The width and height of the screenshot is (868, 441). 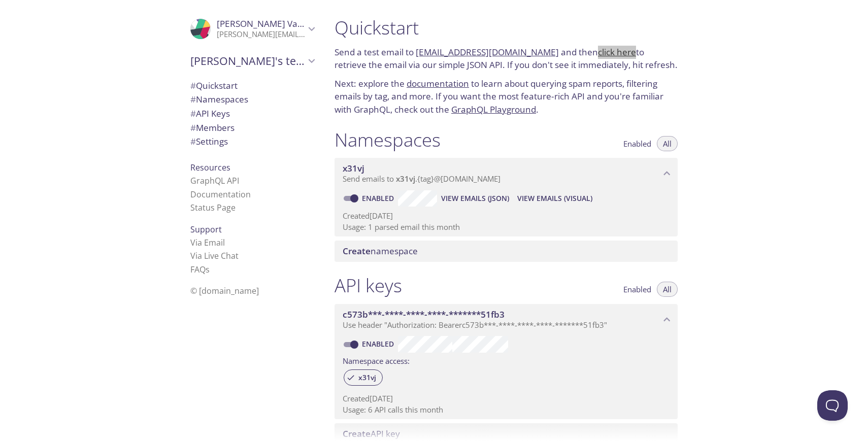 I want to click on span: API Keys, so click(x=210, y=113).